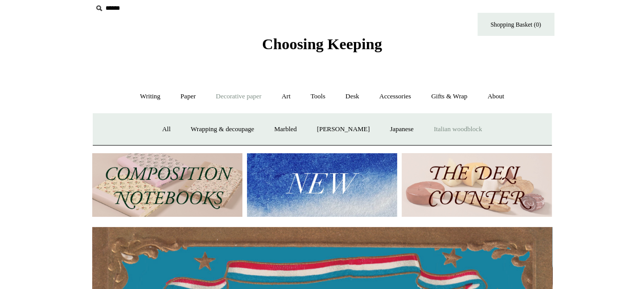  What do you see at coordinates (449, 97) in the screenshot?
I see `a: Gifts & Wrap` at bounding box center [449, 97].